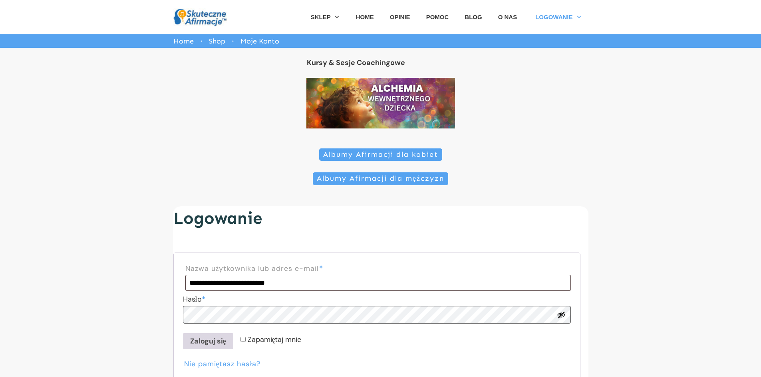 The image size is (761, 377). I want to click on a: HOME, so click(365, 17).